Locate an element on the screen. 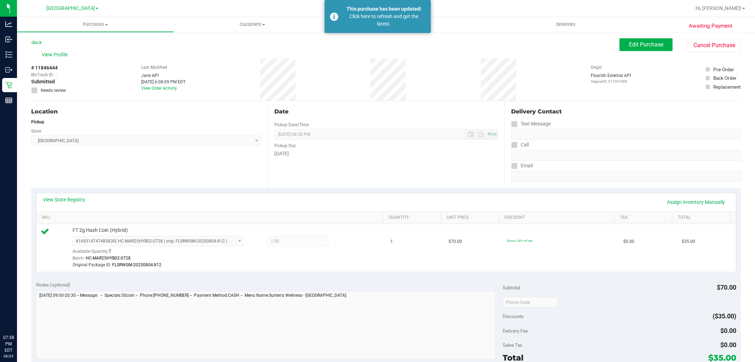 The width and height of the screenshot is (755, 362). label: Last Modified is located at coordinates (154, 67).